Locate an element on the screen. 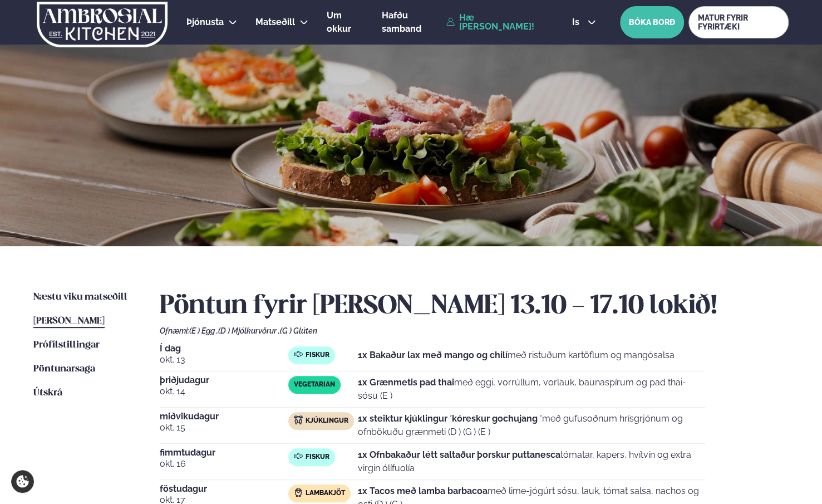 Image resolution: width=822 pixels, height=504 pixels. span: okt. 16 is located at coordinates (224, 464).